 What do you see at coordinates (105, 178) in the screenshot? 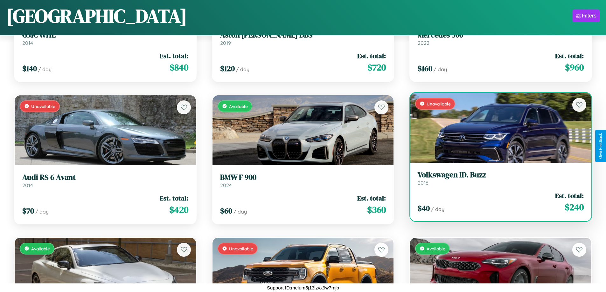
I see `h3: Audi RS 6 Avant` at bounding box center [105, 178].